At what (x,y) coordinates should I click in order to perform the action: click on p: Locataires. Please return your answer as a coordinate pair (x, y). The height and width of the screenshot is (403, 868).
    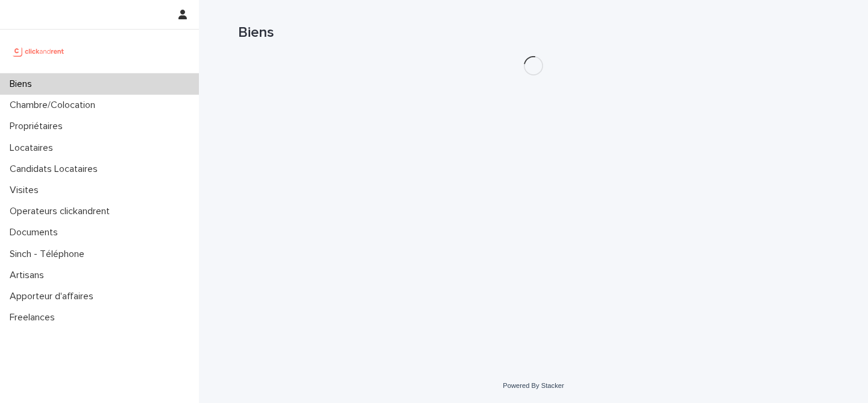
    Looking at the image, I should click on (34, 147).